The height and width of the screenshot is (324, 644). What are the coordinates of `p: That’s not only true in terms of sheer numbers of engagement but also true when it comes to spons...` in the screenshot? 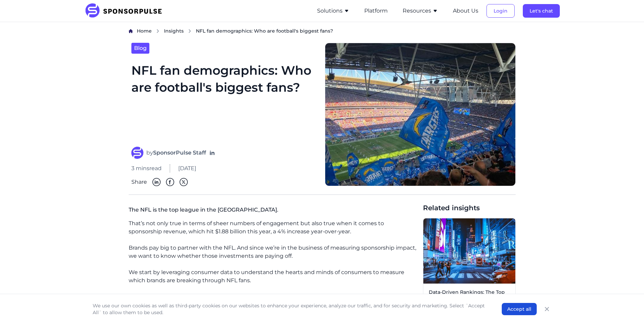 It's located at (273, 227).